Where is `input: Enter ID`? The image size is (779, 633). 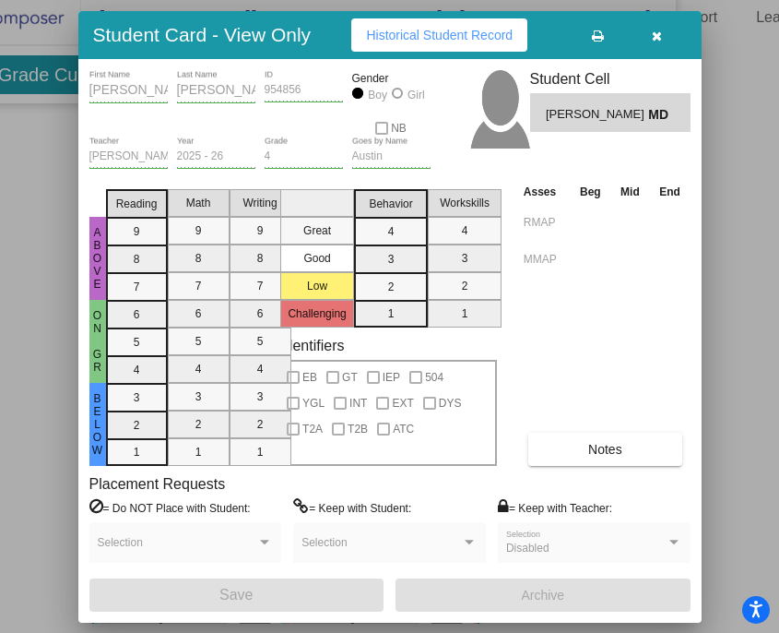
input: Enter ID is located at coordinates (303, 90).